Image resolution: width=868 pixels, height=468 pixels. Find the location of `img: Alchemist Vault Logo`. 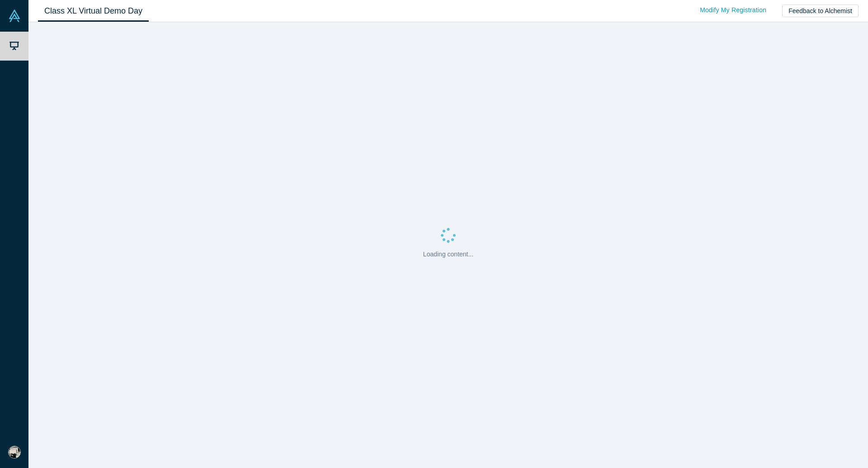

img: Alchemist Vault Logo is located at coordinates (14, 16).